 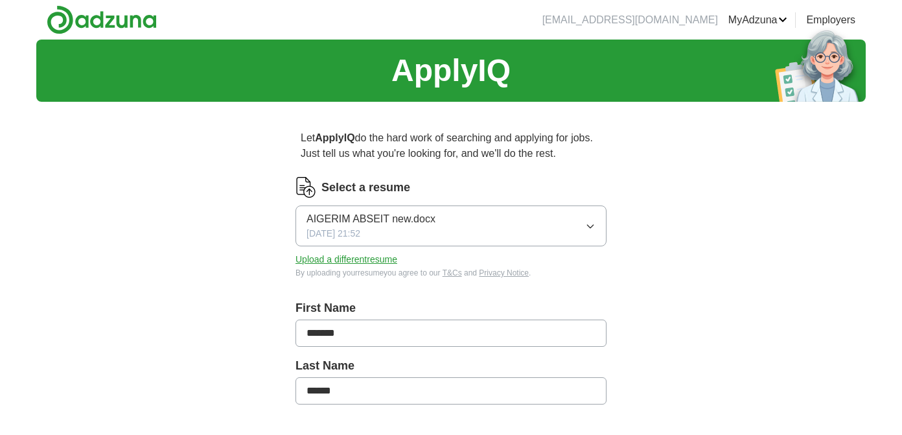 What do you see at coordinates (451, 365) in the screenshot?
I see `label: Last Name` at bounding box center [451, 365].